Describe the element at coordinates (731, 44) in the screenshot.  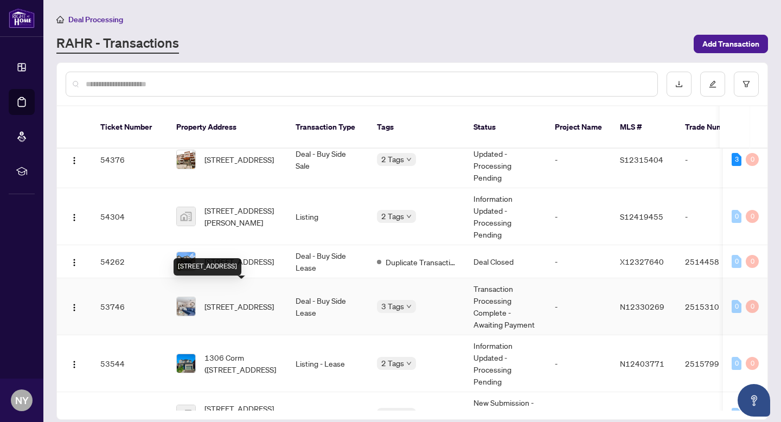
I see `span: Add Transaction` at that location.